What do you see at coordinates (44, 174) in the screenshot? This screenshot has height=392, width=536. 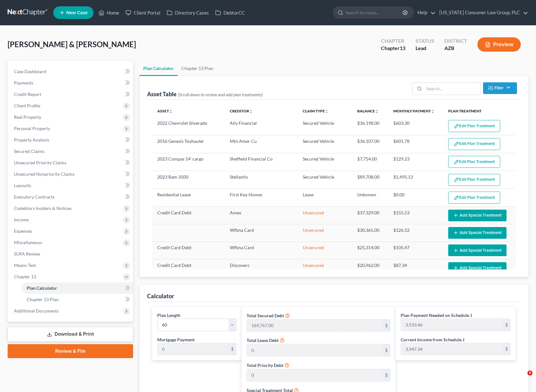 I see `span: Unsecured Nonpriority Claims` at bounding box center [44, 174].